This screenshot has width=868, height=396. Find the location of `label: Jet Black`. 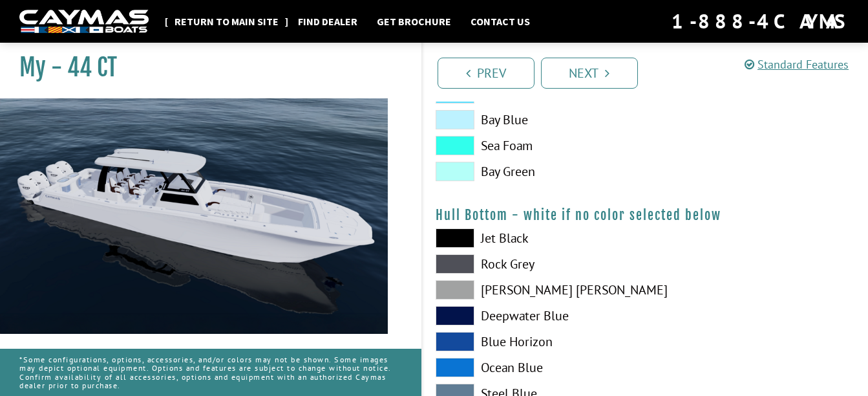

label: Jet Black is located at coordinates (533, 238).